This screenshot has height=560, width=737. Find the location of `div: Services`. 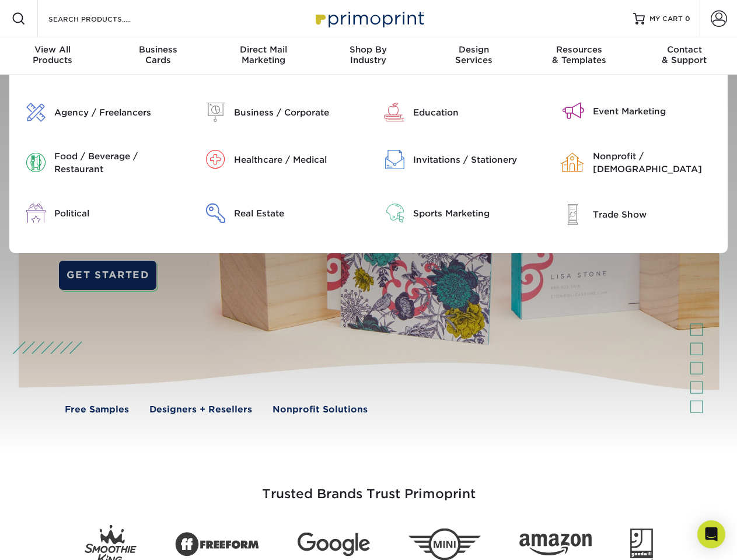

div: Services is located at coordinates (474, 55).